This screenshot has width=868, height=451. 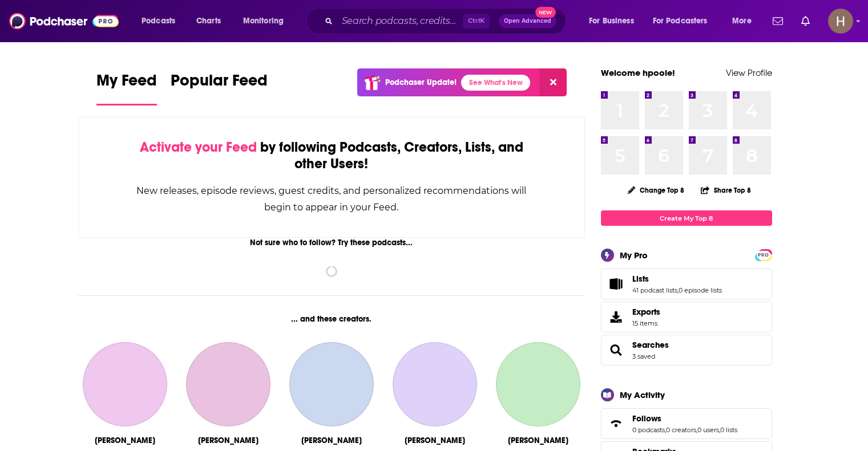 What do you see at coordinates (421, 82) in the screenshot?
I see `p: Podchaser Update!` at bounding box center [421, 82].